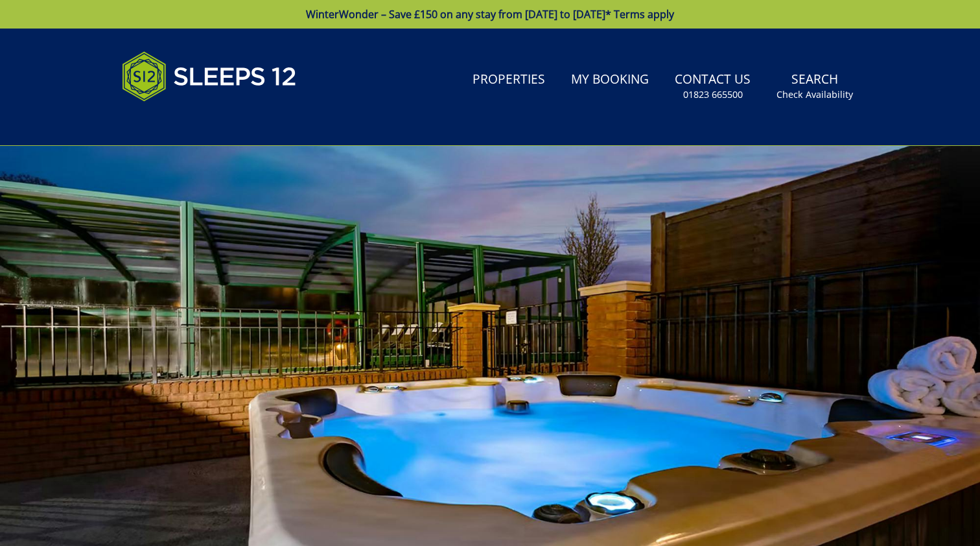 This screenshot has height=546, width=980. I want to click on a: My Booking, so click(610, 80).